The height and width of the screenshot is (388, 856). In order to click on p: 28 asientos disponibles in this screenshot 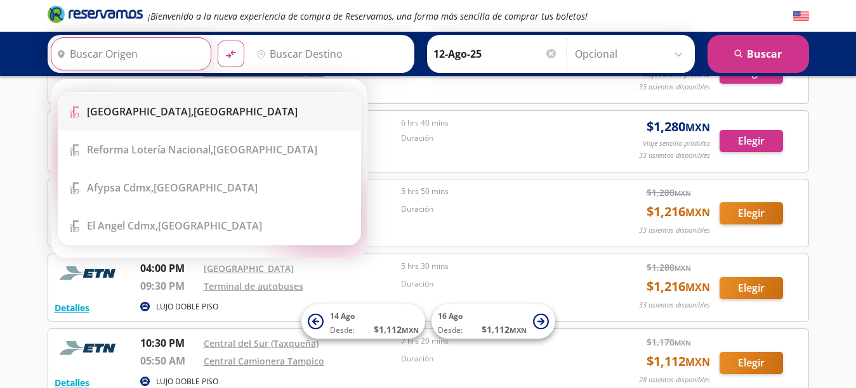, I will do `click(674, 380)`.